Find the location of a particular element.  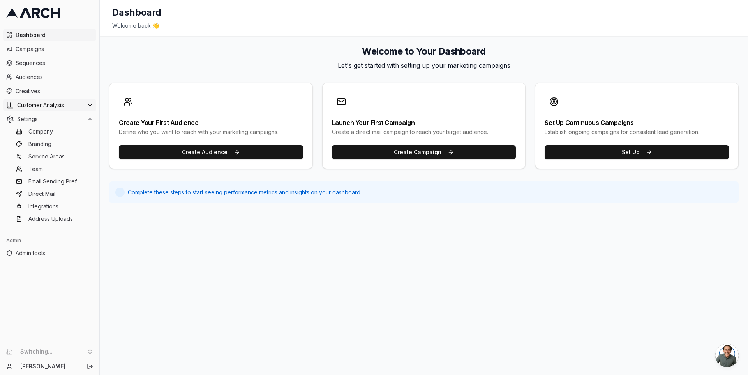

button: Set Up is located at coordinates (636, 152).